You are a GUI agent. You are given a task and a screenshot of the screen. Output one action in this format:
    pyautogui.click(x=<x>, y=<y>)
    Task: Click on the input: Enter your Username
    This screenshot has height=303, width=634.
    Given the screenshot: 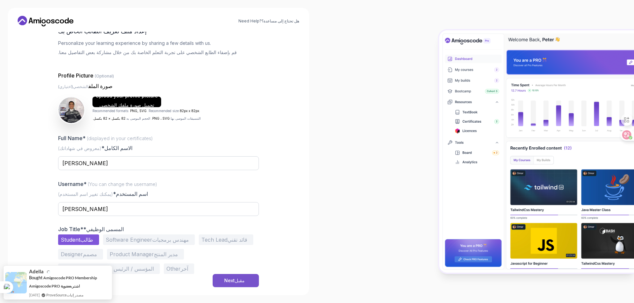 What is the action you would take?
    pyautogui.click(x=158, y=209)
    